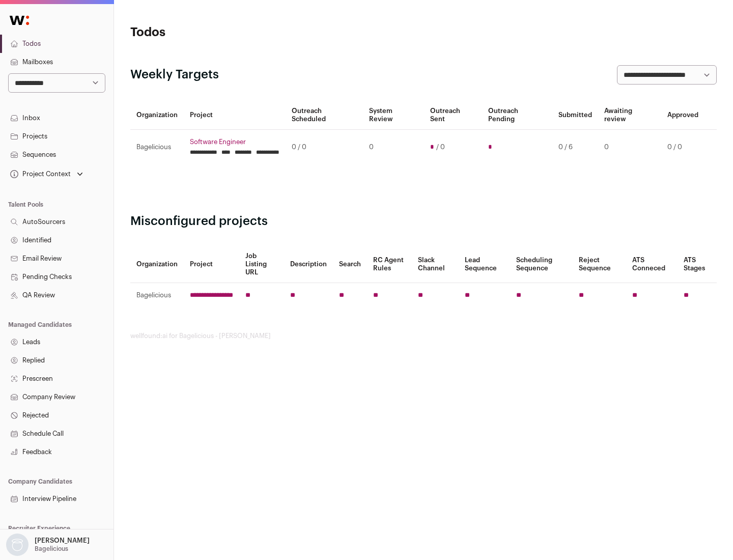  Describe the element at coordinates (175, 75) in the screenshot. I see `h2: Weekly Targets` at that location.